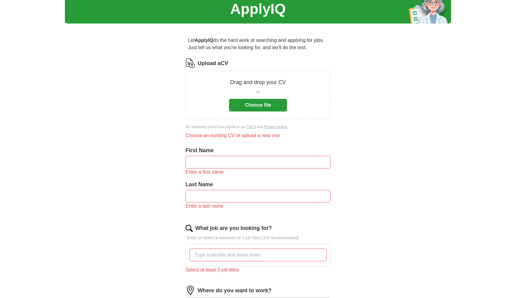 This screenshot has height=298, width=516. What do you see at coordinates (258, 44) in the screenshot?
I see `p: Let do the hard work of searching and applying for jobs. Just tell us what you're looking for, an...` at bounding box center [258, 44].